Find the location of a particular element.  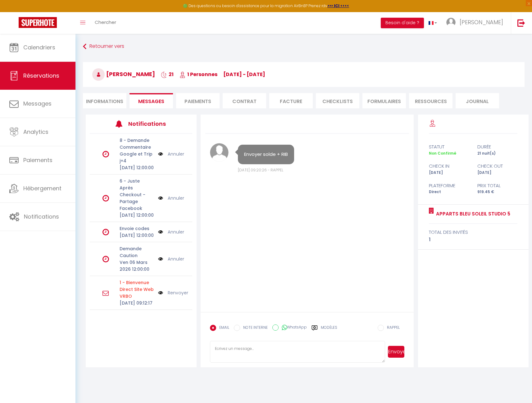

span: Analytics is located at coordinates (36, 132).